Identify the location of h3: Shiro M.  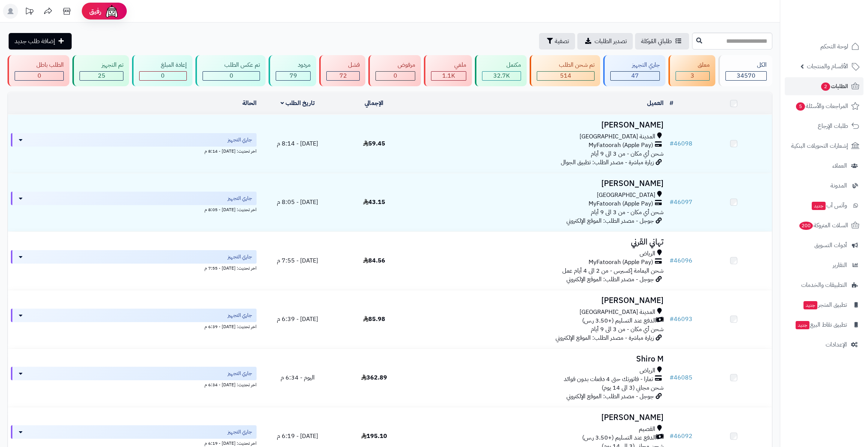
(540, 359).